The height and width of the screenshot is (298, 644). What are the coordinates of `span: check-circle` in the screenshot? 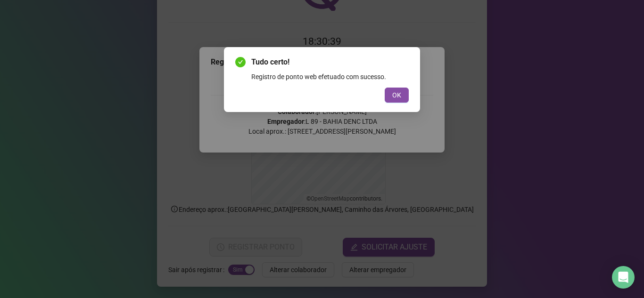 It's located at (240, 63).